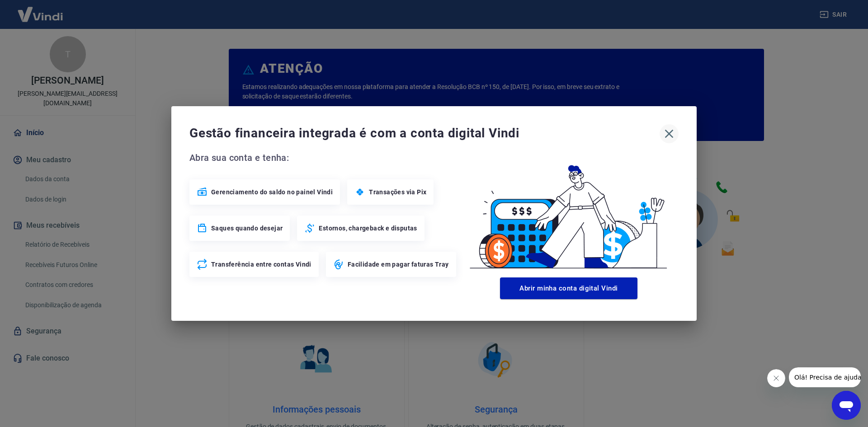  I want to click on img: Good Billing, so click(569, 212).